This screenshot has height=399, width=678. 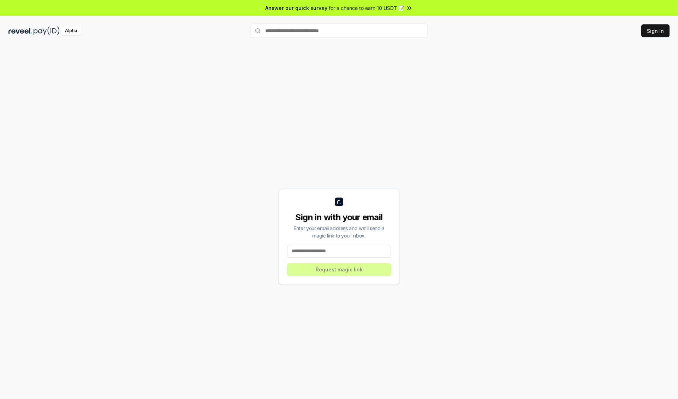 What do you see at coordinates (366, 8) in the screenshot?
I see `span: for a chance to earn 10 USDT 📝` at bounding box center [366, 8].